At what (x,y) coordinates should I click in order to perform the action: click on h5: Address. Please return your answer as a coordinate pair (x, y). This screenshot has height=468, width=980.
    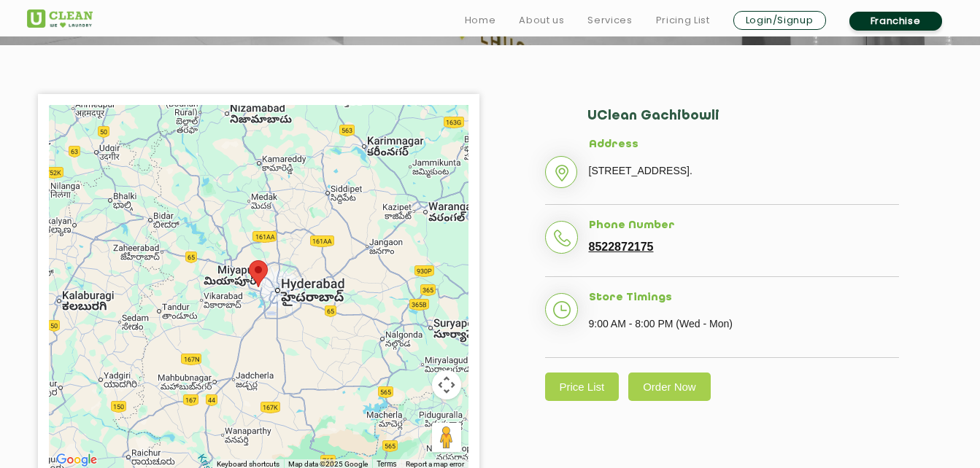
    Looking at the image, I should click on (743, 145).